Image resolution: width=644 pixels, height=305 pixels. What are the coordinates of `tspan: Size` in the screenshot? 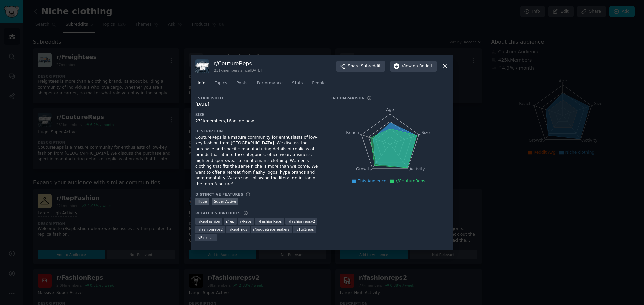 It's located at (425, 132).